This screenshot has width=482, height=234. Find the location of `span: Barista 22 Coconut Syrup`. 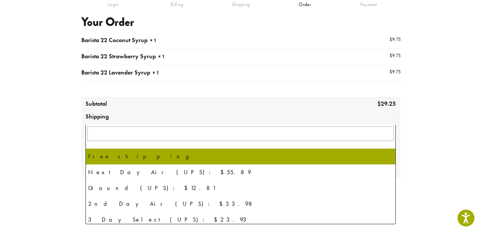

span: Barista 22 Coconut Syrup is located at coordinates (115, 40).